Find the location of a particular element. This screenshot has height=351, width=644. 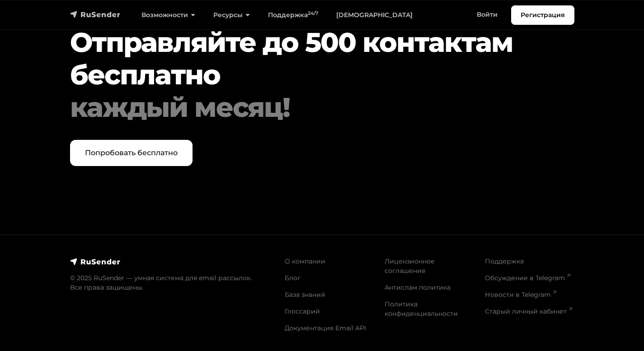

a: Лицензионное соглашение is located at coordinates (409, 266).